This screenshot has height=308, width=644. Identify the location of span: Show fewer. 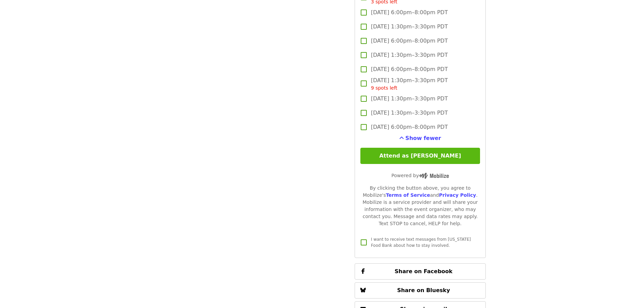
(423, 138).